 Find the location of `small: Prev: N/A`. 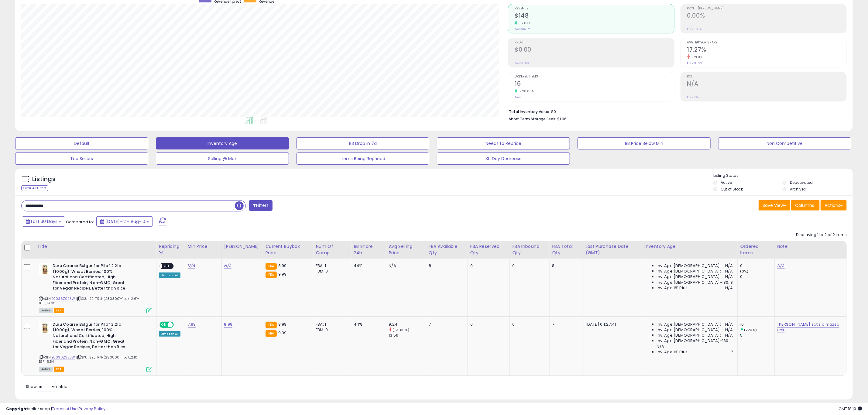

small: Prev: N/A is located at coordinates (693, 97).